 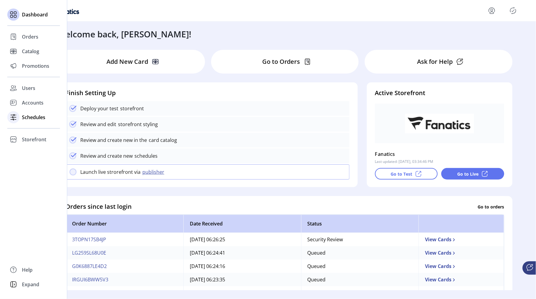 I want to click on span: Schedules, so click(x=33, y=117).